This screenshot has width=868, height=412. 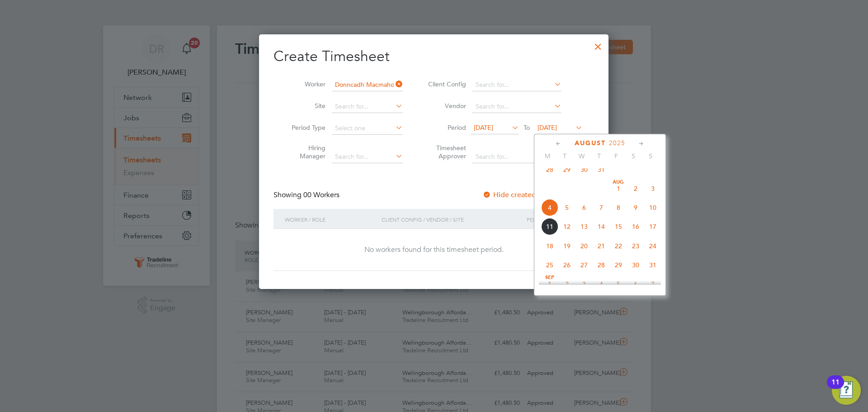 What do you see at coordinates (434, 250) in the screenshot?
I see `div: No workers found for this timesheet period.` at bounding box center [434, 250].